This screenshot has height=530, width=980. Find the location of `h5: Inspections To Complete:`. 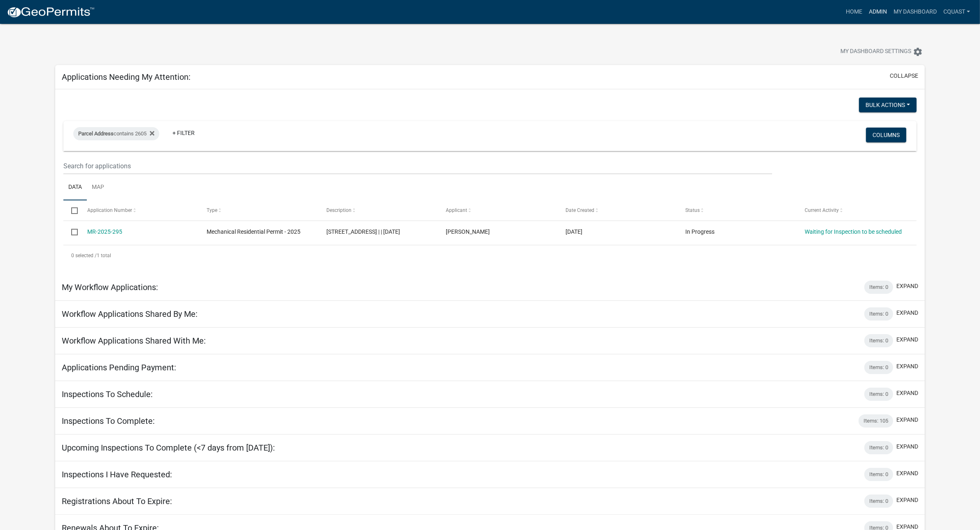

h5: Inspections To Complete: is located at coordinates (108, 421).